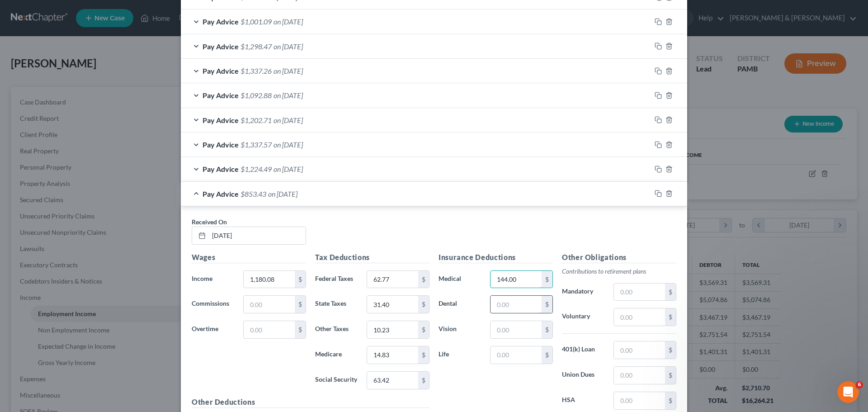 The image size is (868, 412). Describe the element at coordinates (256, 169) in the screenshot. I see `span: $1,224.49` at that location.